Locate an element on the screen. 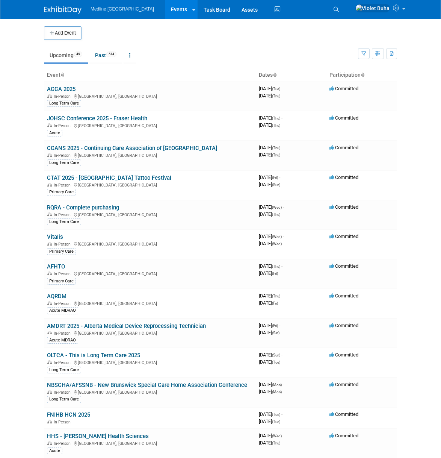  a: Upcoming49 is located at coordinates (66, 55).